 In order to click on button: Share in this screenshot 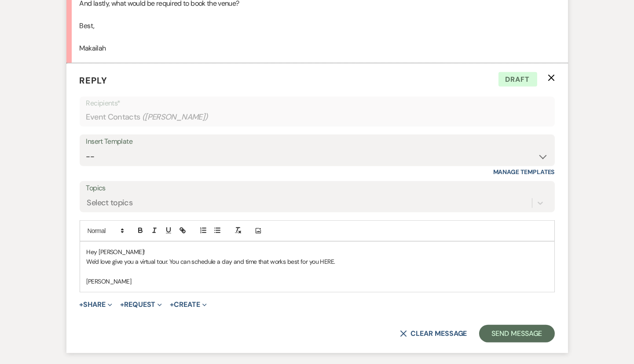, I will do `click(96, 305)`.